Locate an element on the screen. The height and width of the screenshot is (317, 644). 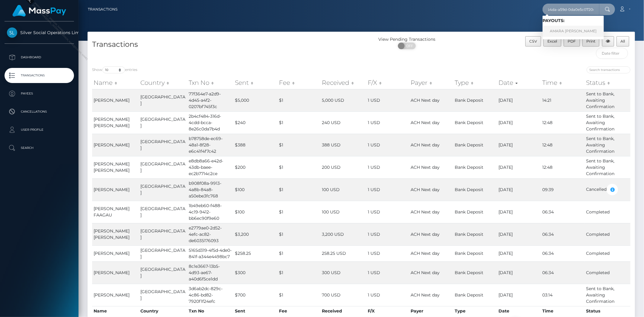
th: Txn No is located at coordinates (210, 311).